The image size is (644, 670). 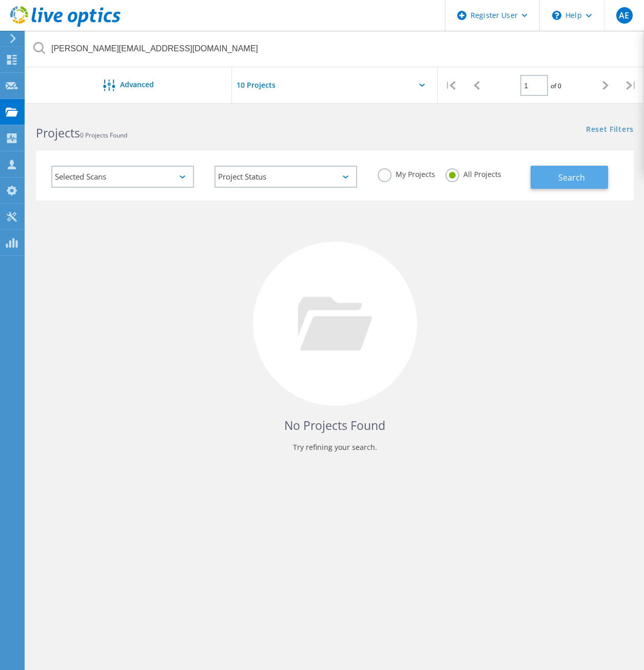 What do you see at coordinates (65, 25) in the screenshot?
I see `a: Live Optics Dashboard` at bounding box center [65, 25].